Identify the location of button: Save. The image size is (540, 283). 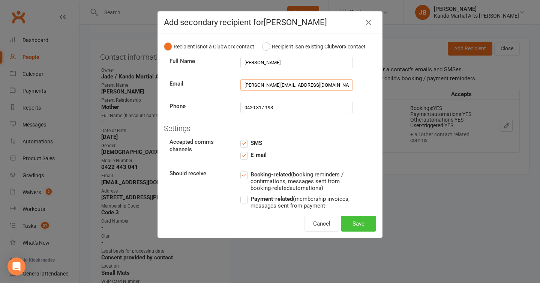
(358, 223).